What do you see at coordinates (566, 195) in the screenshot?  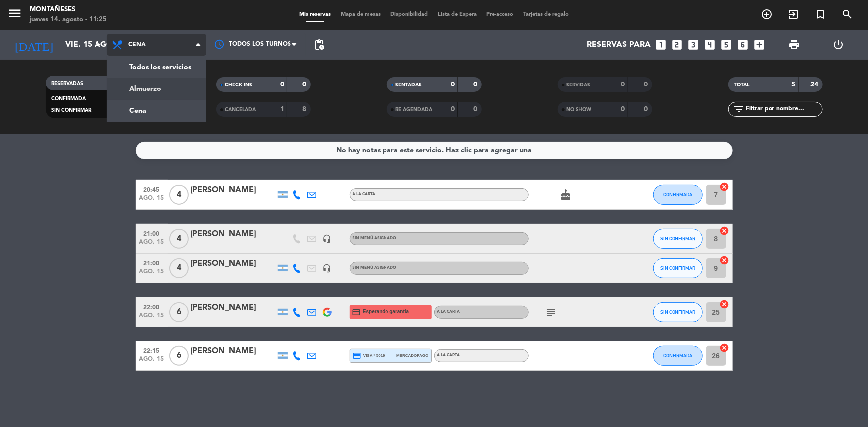 I see `i: cake` at bounding box center [566, 195].